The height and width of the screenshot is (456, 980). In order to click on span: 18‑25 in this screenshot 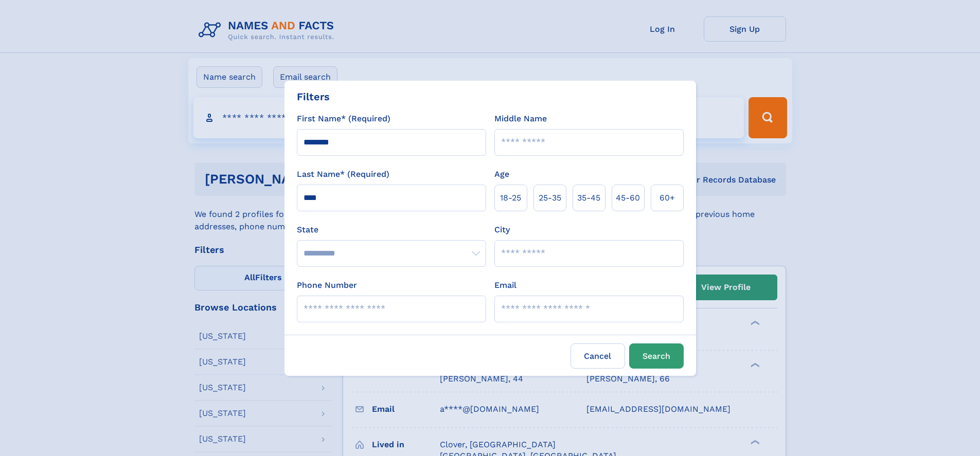, I will do `click(510, 198)`.